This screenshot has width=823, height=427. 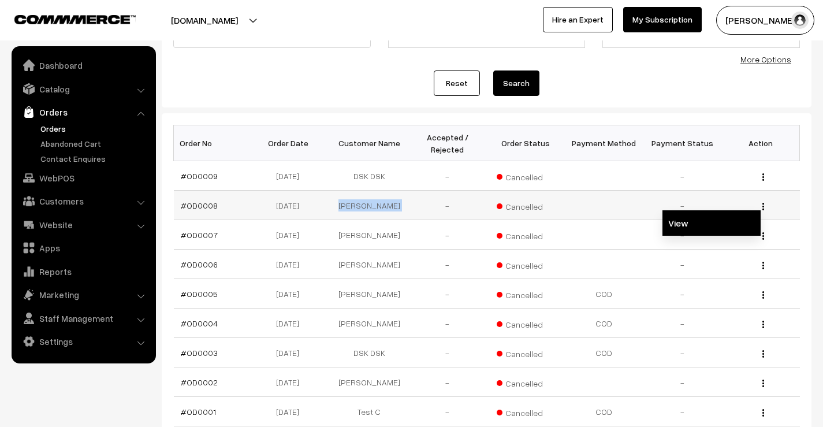 I want to click on a: #OD0006, so click(x=199, y=264).